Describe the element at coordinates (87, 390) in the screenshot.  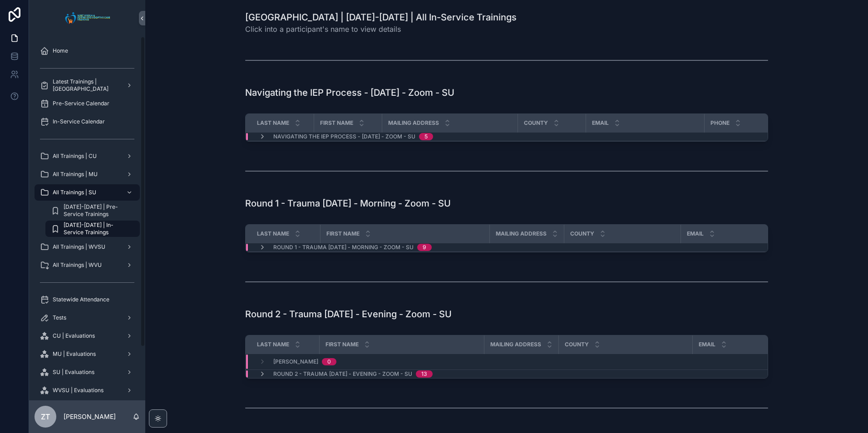
I see `a: WVSU | Evaluations` at that location.